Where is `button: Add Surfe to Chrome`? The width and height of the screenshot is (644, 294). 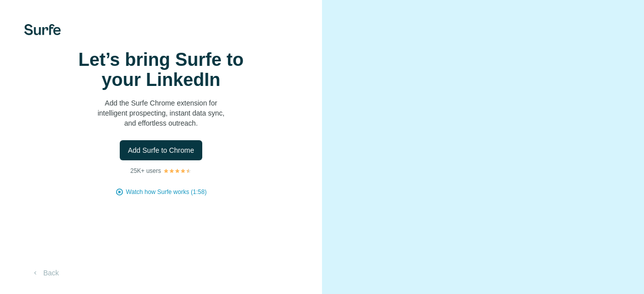
button: Add Surfe to Chrome is located at coordinates (161, 151).